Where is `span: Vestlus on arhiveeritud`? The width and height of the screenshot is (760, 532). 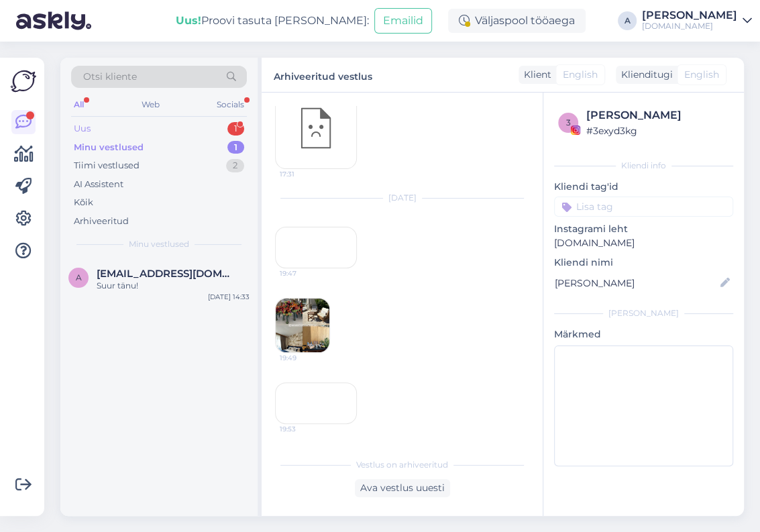
span: Vestlus on arhiveeritud is located at coordinates (402, 465).